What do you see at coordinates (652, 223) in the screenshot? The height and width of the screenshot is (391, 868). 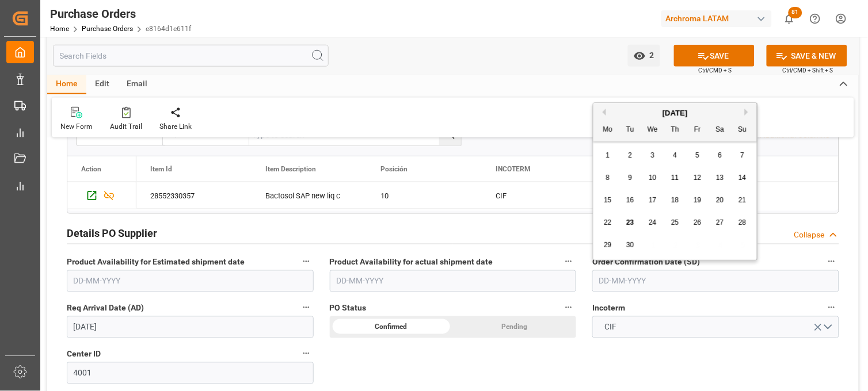 I see `div: Choose Wednesday, September 24th, 2025` at bounding box center [652, 223].